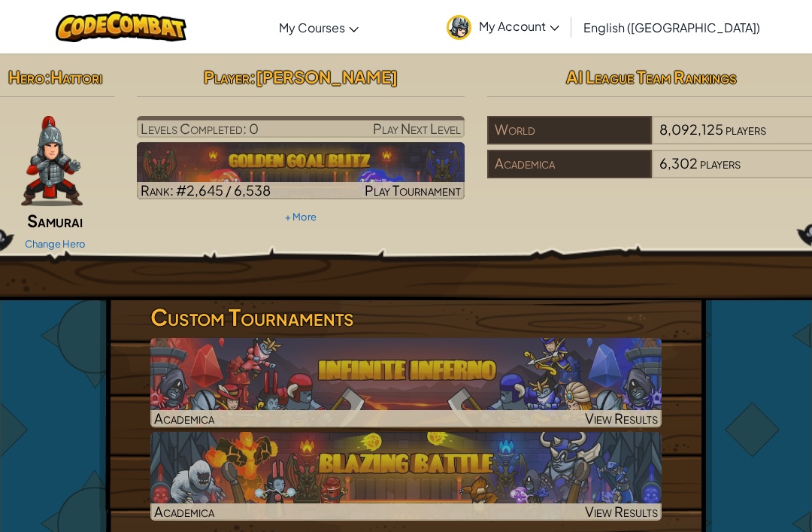 The height and width of the screenshot is (532, 812). I want to click on span: Samurai, so click(55, 221).